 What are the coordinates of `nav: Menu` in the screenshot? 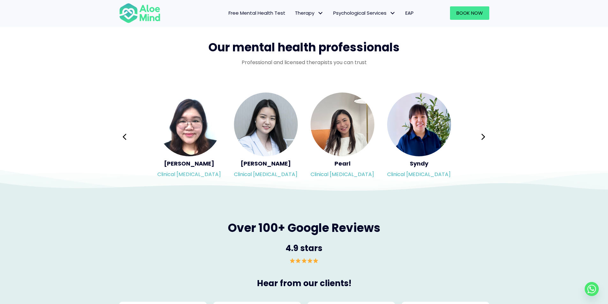 It's located at (294, 13).